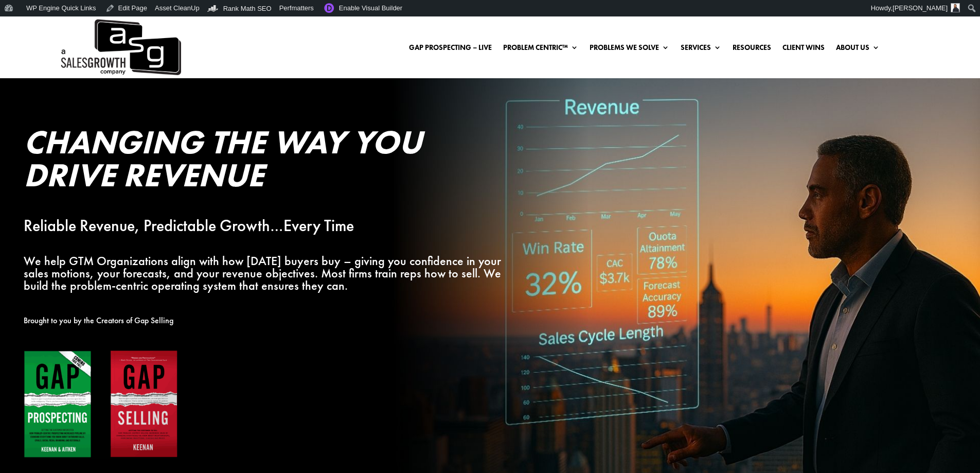 The height and width of the screenshot is (473, 980). What do you see at coordinates (101, 404) in the screenshot?
I see `img: Gap Books` at bounding box center [101, 404].